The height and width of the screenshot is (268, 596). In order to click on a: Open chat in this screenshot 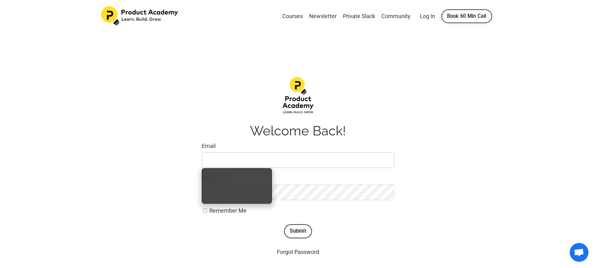, I will do `click(579, 253)`.